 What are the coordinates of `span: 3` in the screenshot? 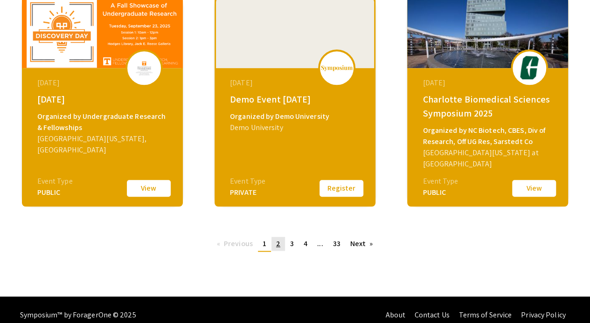 It's located at (292, 243).